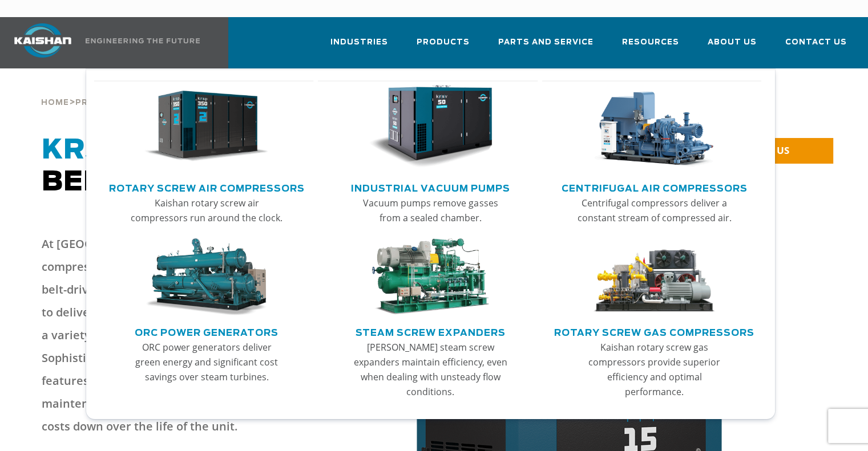 This screenshot has width=868, height=451. Describe the element at coordinates (55, 102) in the screenshot. I see `a: Home` at that location.